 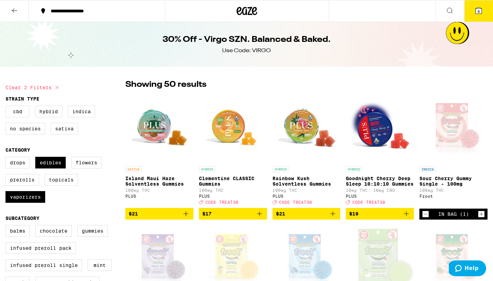 What do you see at coordinates (49, 111) in the screenshot?
I see `label: Hybrid` at bounding box center [49, 111].